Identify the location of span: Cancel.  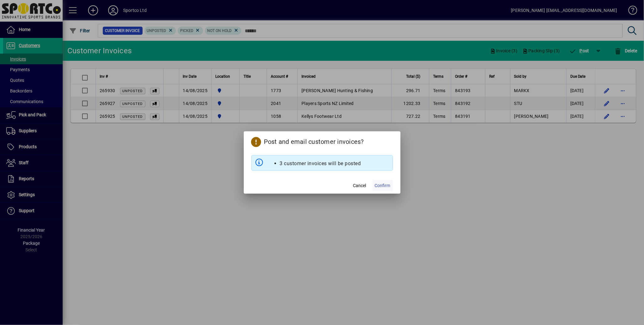
(360, 185).